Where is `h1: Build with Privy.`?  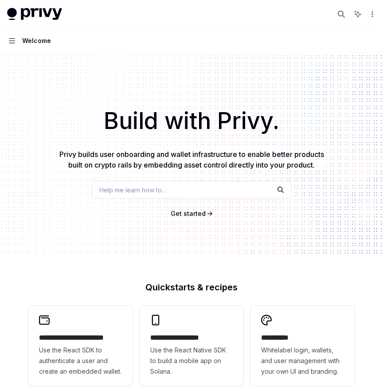
h1: Build with Privy. is located at coordinates (192, 121).